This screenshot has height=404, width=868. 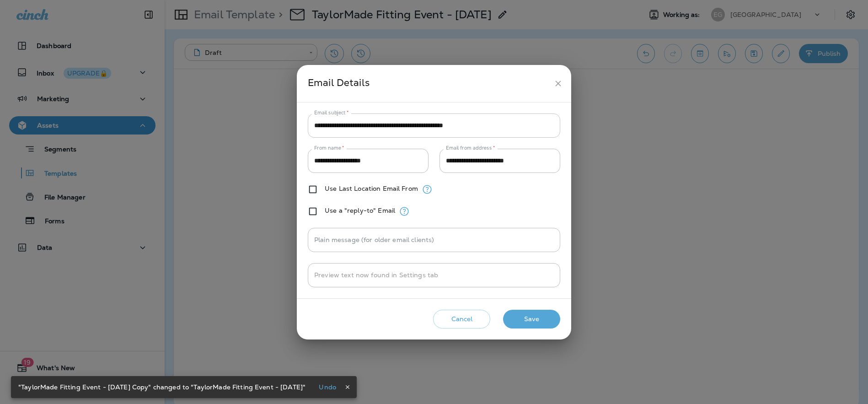 I want to click on button: Save, so click(x=532, y=319).